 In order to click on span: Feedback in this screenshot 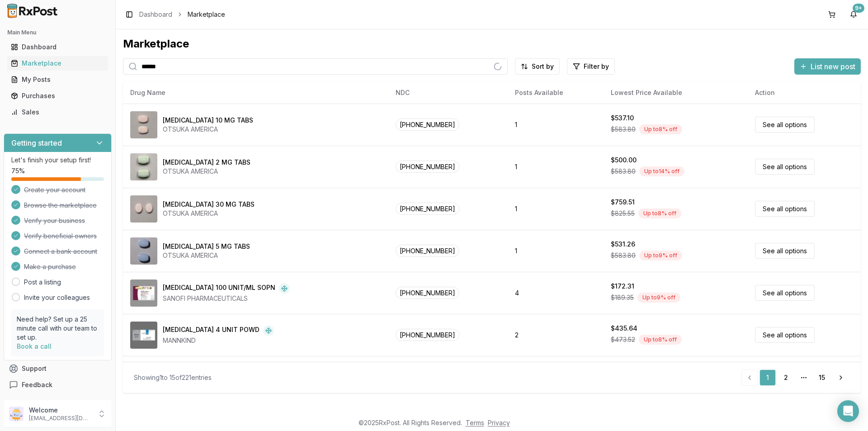, I will do `click(37, 385)`.